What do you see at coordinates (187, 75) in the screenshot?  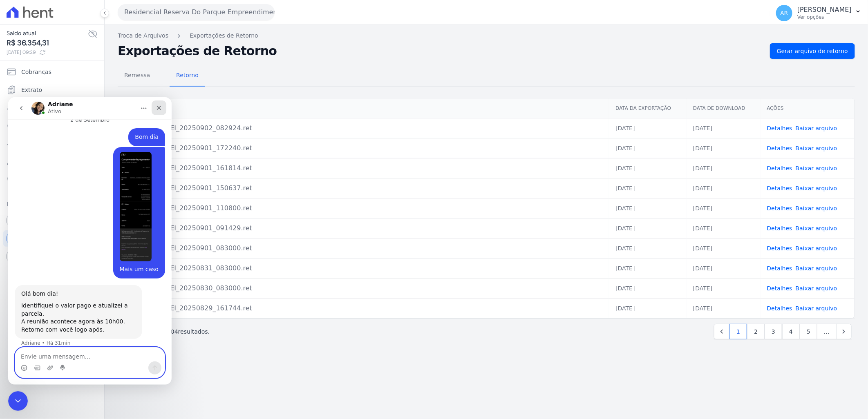 I see `span: Retorno` at bounding box center [187, 75].